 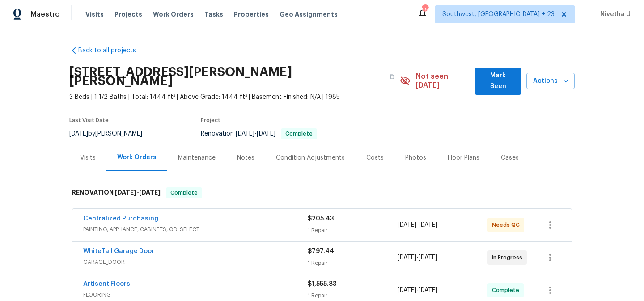 I want to click on span: Visits, so click(x=94, y=15).